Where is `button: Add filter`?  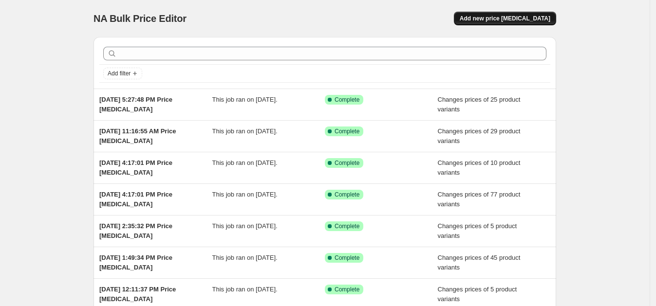 button: Add filter is located at coordinates (123, 74).